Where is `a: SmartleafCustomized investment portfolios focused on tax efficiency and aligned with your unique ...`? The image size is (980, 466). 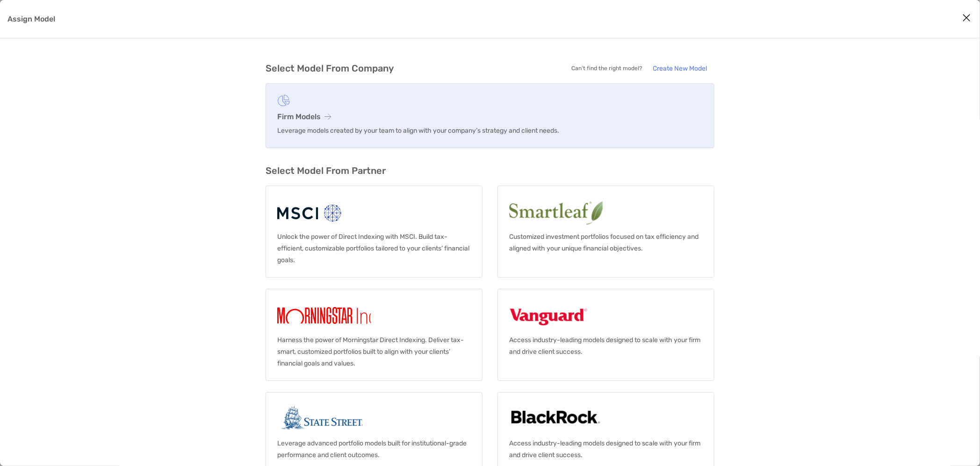 a: SmartleafCustomized investment portfolios focused on tax efficiency and aligned with your unique ... is located at coordinates (606, 231).